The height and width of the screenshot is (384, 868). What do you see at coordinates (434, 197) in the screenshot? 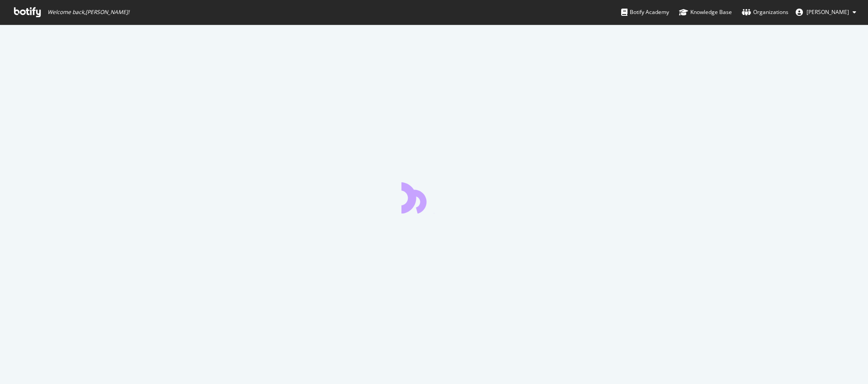
I see `div: animation` at bounding box center [434, 197].